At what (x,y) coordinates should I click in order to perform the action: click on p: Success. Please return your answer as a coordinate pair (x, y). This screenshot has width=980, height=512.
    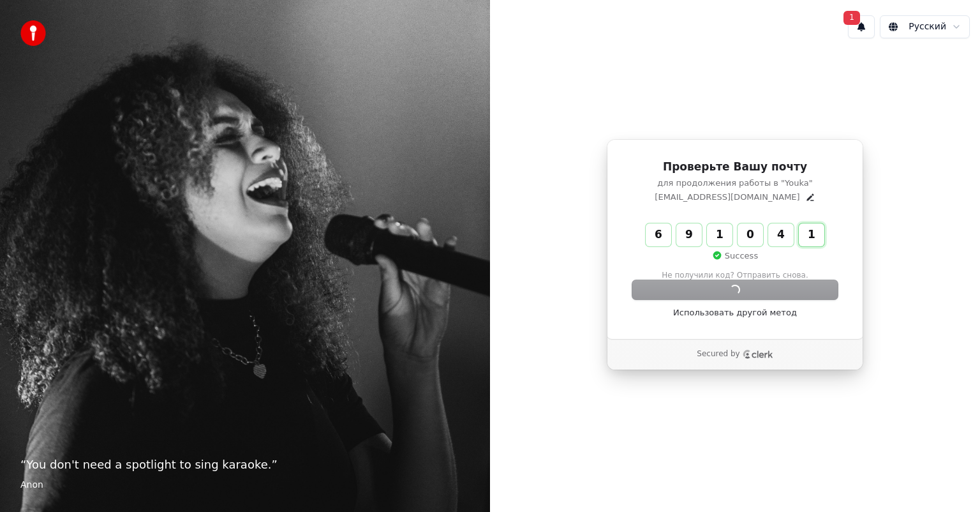
    Looking at the image, I should click on (735, 256).